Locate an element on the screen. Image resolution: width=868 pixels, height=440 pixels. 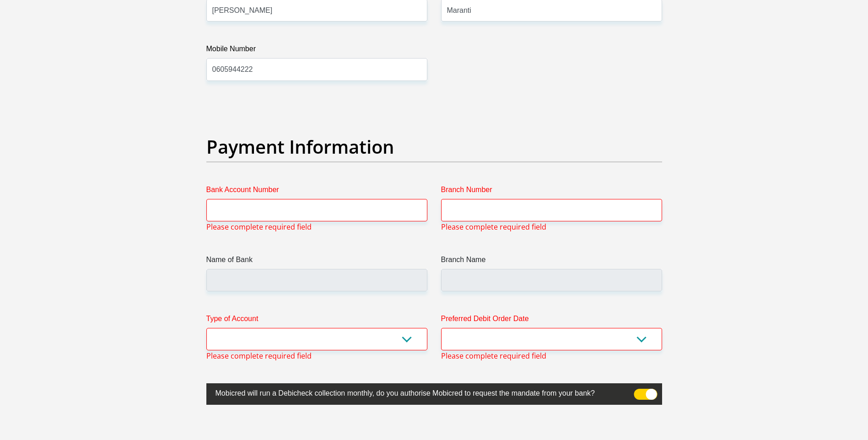
input: Mobile Number is located at coordinates (316, 69).